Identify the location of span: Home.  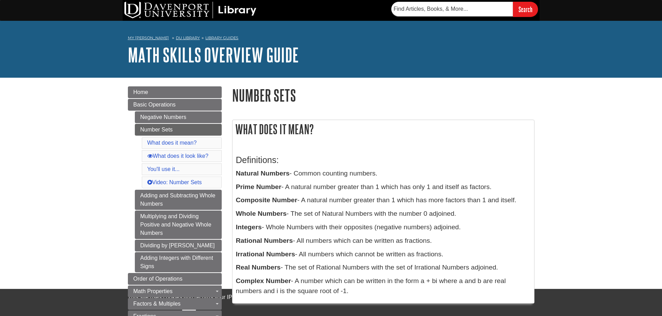
(141, 92).